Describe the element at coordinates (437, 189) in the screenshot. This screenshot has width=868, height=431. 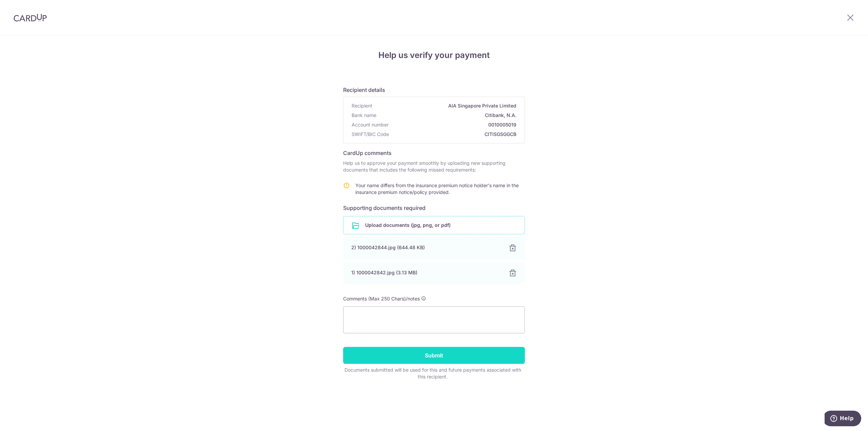
I see `span: Your name differs from the insurance premium notice holder's name in the insurance premium notice...` at that location.